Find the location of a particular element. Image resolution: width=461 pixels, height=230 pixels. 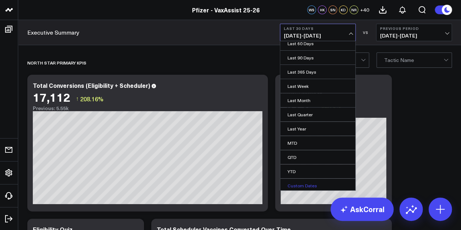

a: Last 365 Days is located at coordinates (318, 72).